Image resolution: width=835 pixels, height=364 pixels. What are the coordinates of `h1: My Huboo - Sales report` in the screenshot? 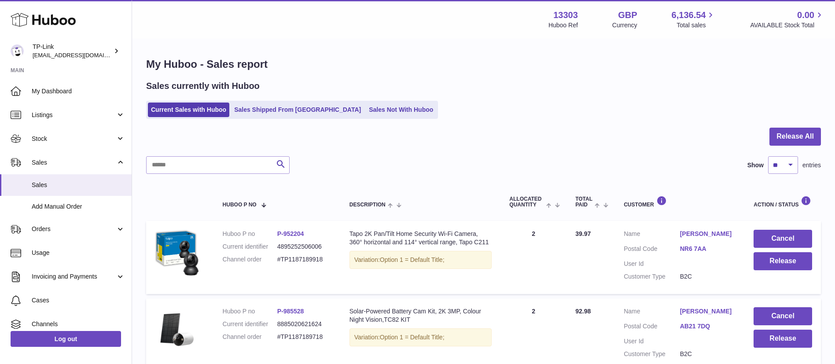 It's located at (484, 64).